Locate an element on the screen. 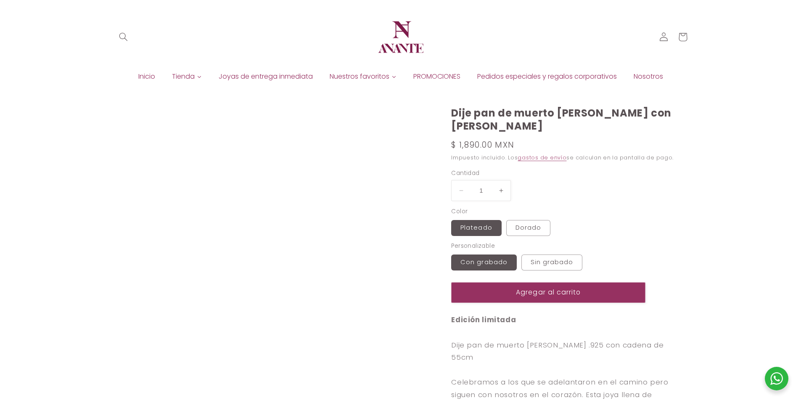 This screenshot has width=801, height=403. a: Nuestros favoritos is located at coordinates (363, 76).